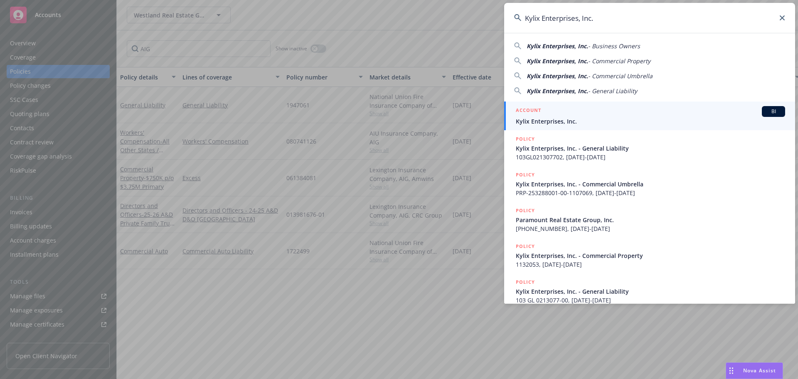 The image size is (798, 379). I want to click on span: Nova Assist, so click(760, 370).